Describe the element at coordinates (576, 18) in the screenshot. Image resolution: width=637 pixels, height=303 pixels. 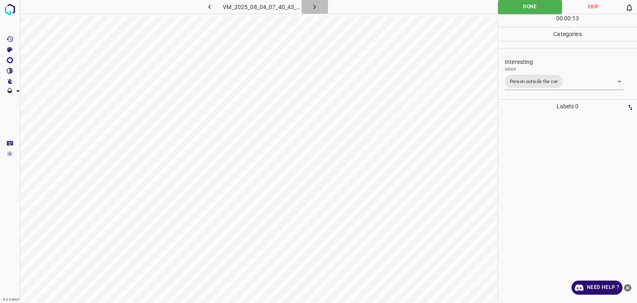
I see `p: 13` at that location.